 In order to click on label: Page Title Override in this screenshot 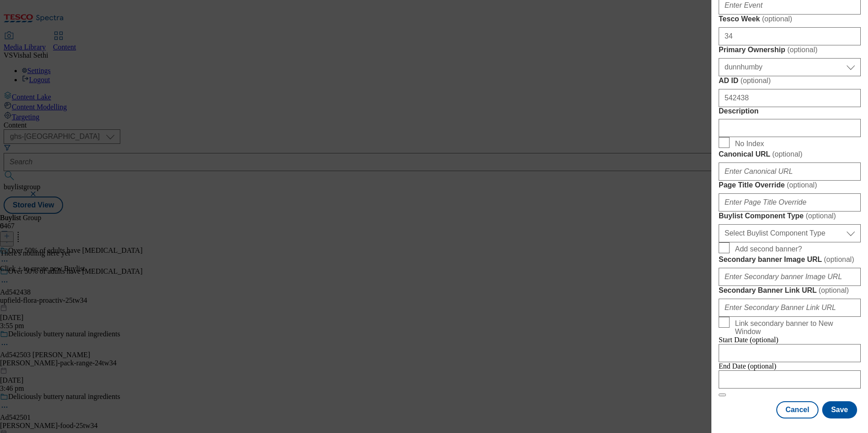, I will do `click(789, 185)`.